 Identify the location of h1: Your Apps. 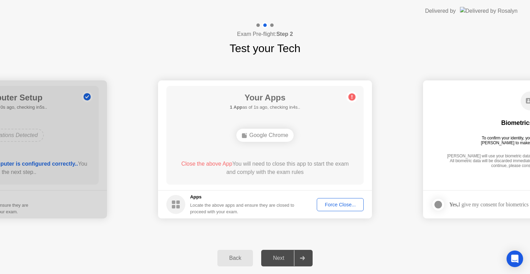
(265, 98).